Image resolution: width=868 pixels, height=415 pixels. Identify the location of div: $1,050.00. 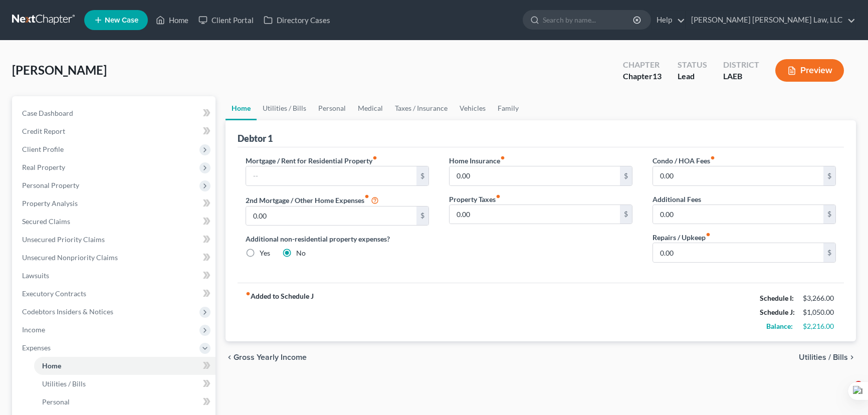
(819, 312).